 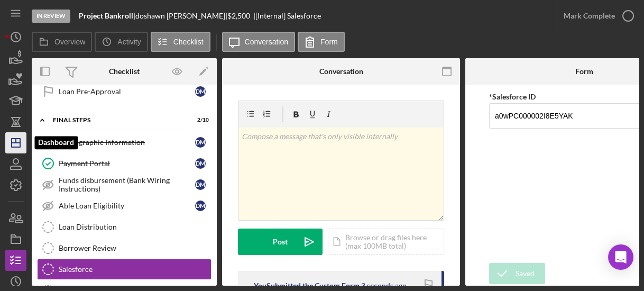 I want to click on label: *Salesforce ID, so click(x=513, y=97).